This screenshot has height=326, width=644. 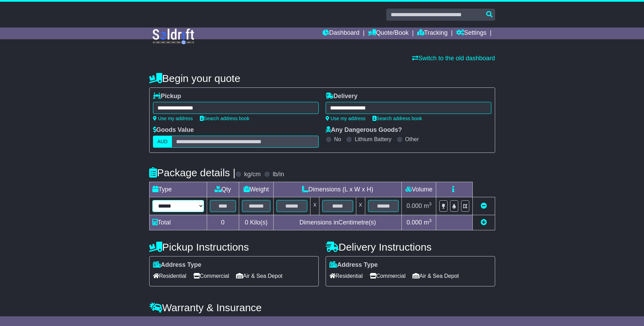 I want to click on h4: Delivery Instructions, so click(x=410, y=247).